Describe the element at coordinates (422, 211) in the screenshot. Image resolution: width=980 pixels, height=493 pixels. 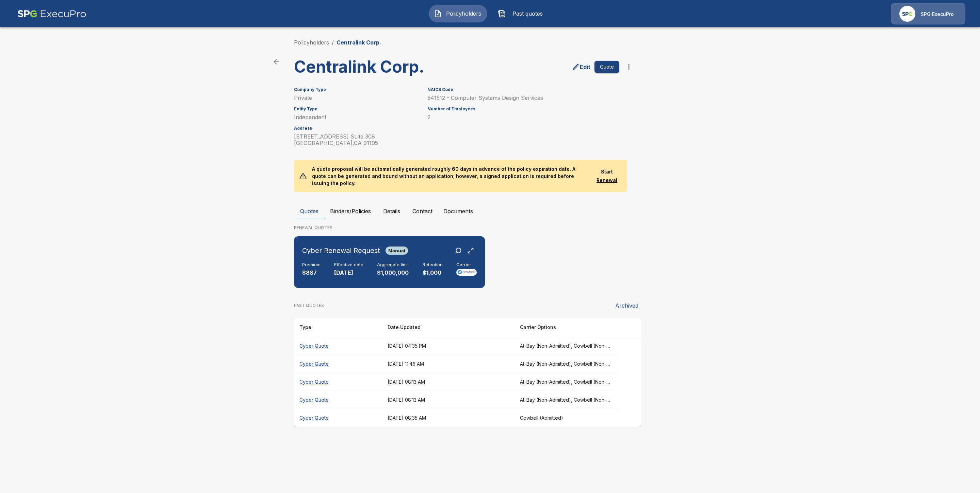
I see `button: Contact` at that location.